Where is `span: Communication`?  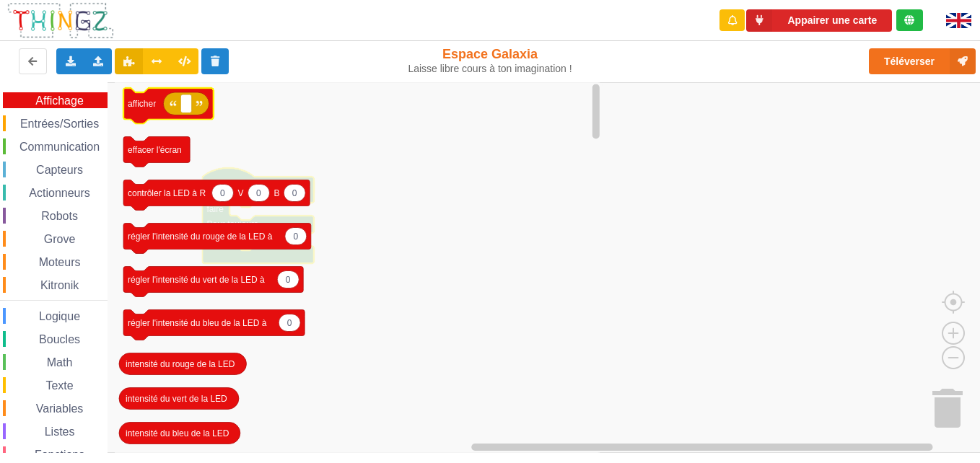
span: Communication is located at coordinates (59, 146).